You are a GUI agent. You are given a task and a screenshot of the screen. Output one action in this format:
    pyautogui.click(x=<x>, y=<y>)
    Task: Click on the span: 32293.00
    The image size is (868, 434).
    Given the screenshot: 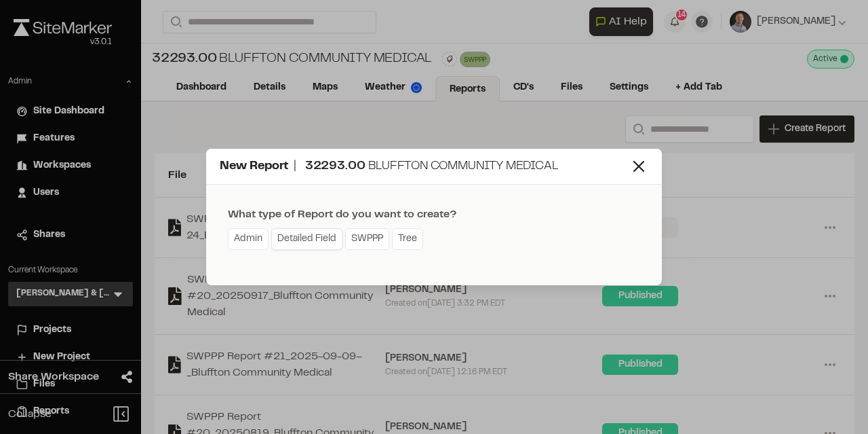 What is the action you would take?
    pyautogui.click(x=335, y=166)
    